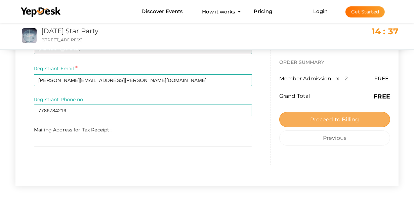 This screenshot has width=414, height=200. I want to click on a: Discover Events, so click(162, 11).